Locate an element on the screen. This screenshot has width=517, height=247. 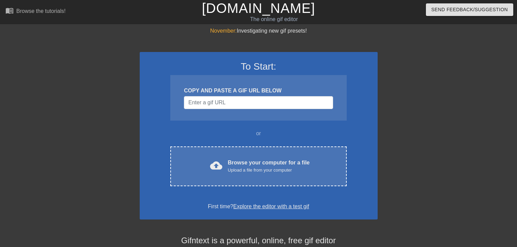
div: COPY AND PASTE A GIF URL BELOW is located at coordinates (258, 91).